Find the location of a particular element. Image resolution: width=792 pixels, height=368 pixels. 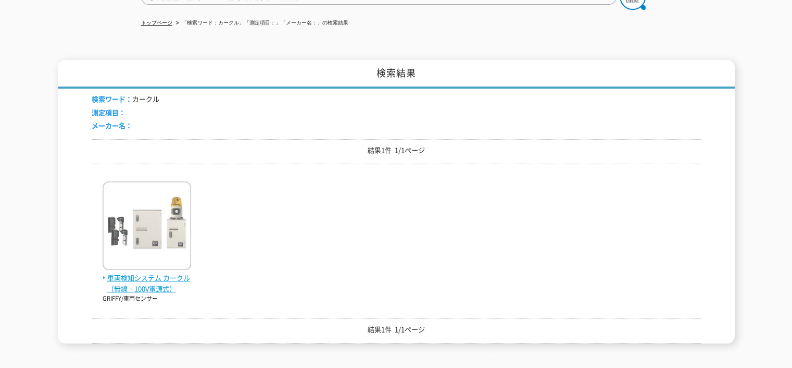

li: カークル is located at coordinates (126, 99).